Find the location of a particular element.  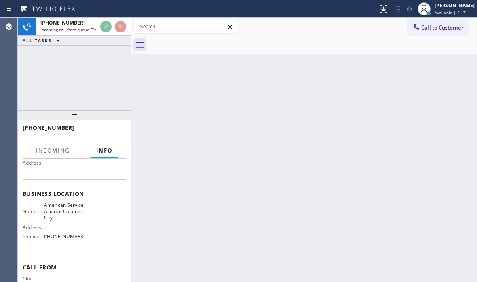

span: Info is located at coordinates (104, 150).